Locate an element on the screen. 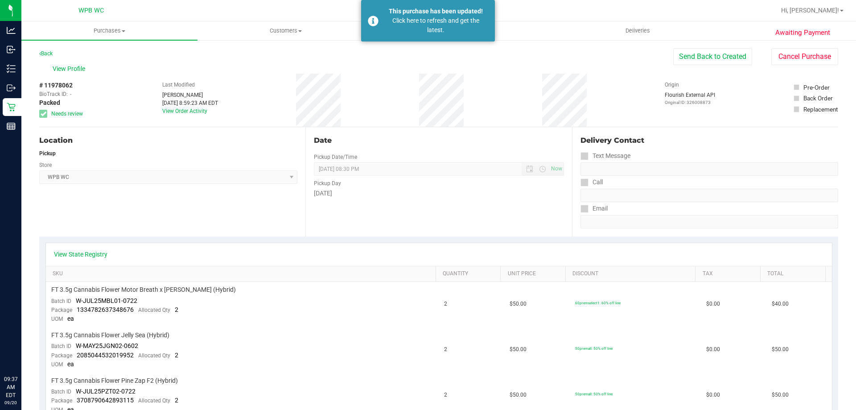 The height and width of the screenshot is (410, 856). inline-svg: Outbound is located at coordinates (11, 88).